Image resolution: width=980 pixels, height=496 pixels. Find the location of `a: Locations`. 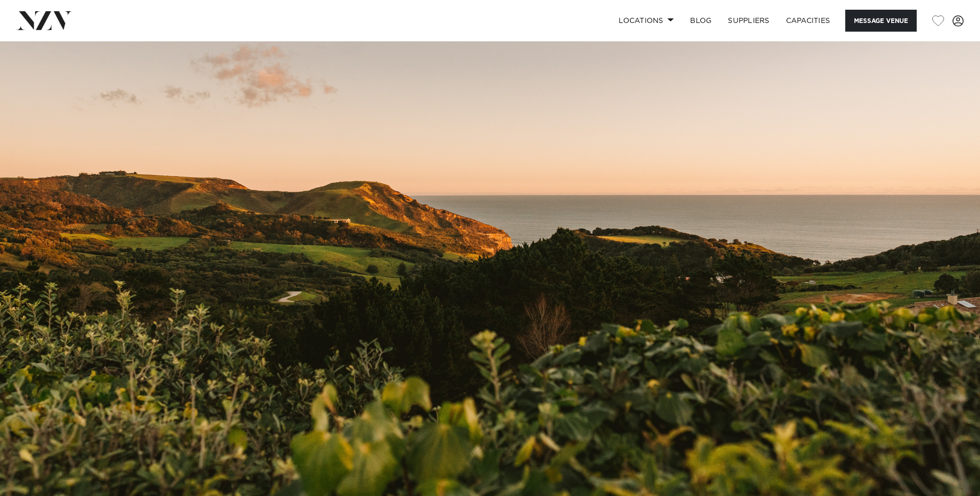

a: Locations is located at coordinates (646, 20).